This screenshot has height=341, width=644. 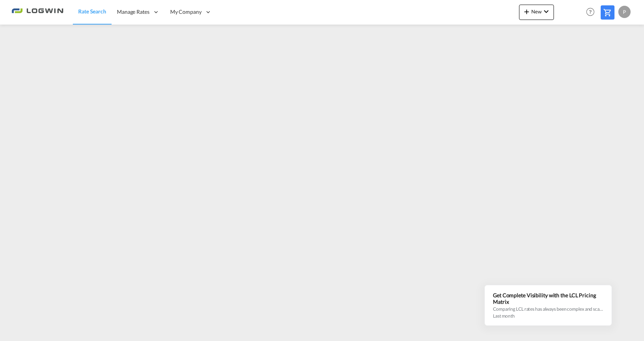 I want to click on md-icon: icon-chevron-down, so click(x=546, y=12).